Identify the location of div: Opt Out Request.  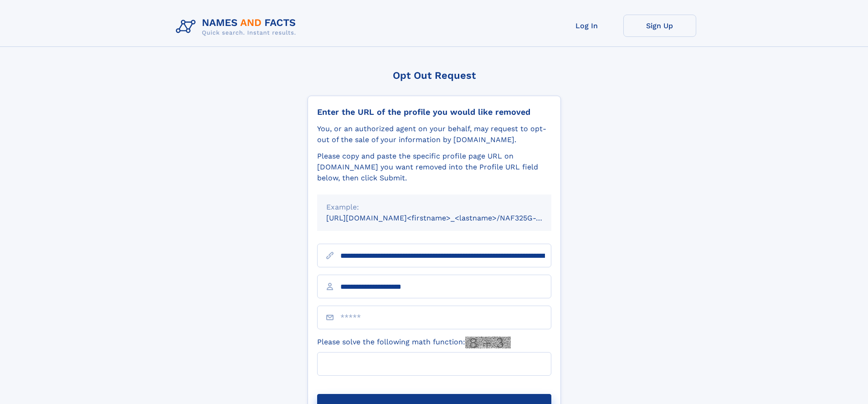
(434, 76).